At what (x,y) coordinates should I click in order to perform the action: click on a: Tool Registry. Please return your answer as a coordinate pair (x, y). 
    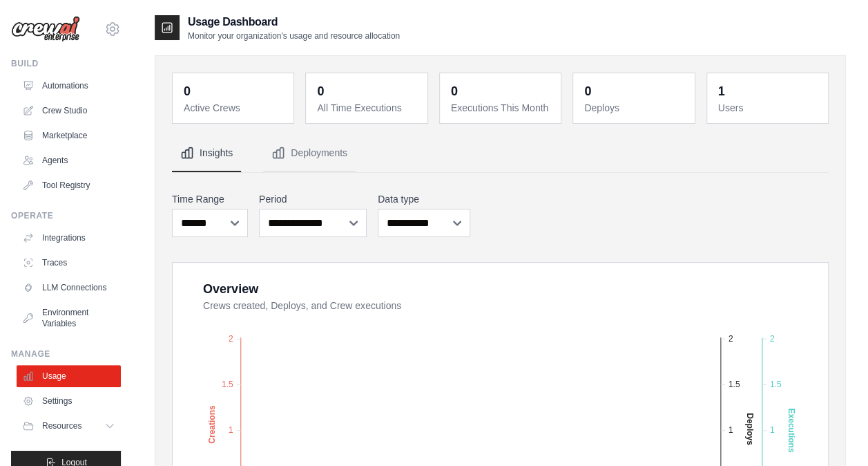
    Looking at the image, I should click on (68, 186).